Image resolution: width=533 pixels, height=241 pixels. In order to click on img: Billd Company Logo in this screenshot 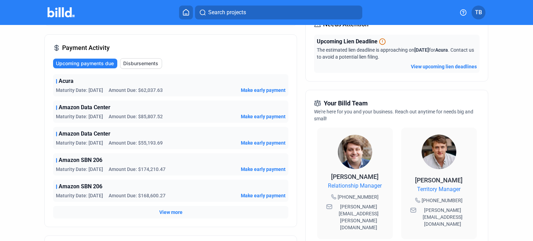, I will do `click(61, 12)`.